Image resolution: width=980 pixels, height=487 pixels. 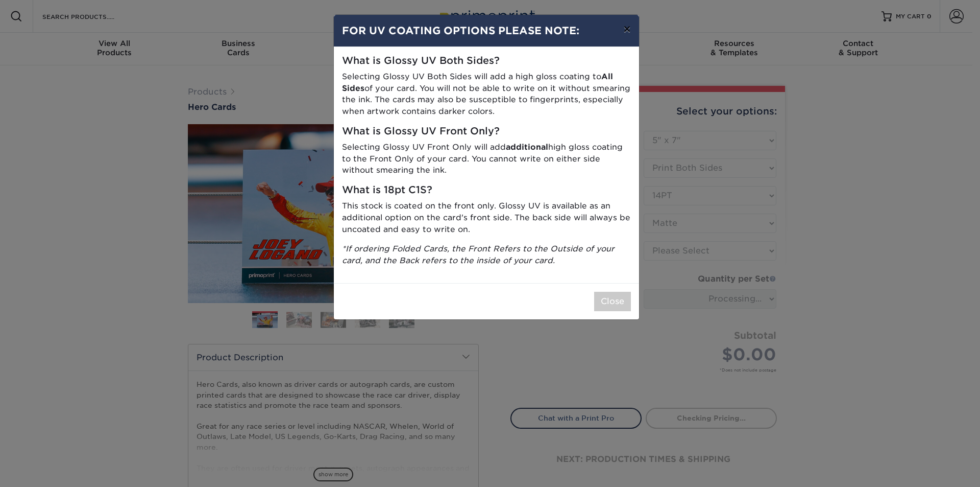 What do you see at coordinates (477, 82) in the screenshot?
I see `strong: All Sides` at bounding box center [477, 82].